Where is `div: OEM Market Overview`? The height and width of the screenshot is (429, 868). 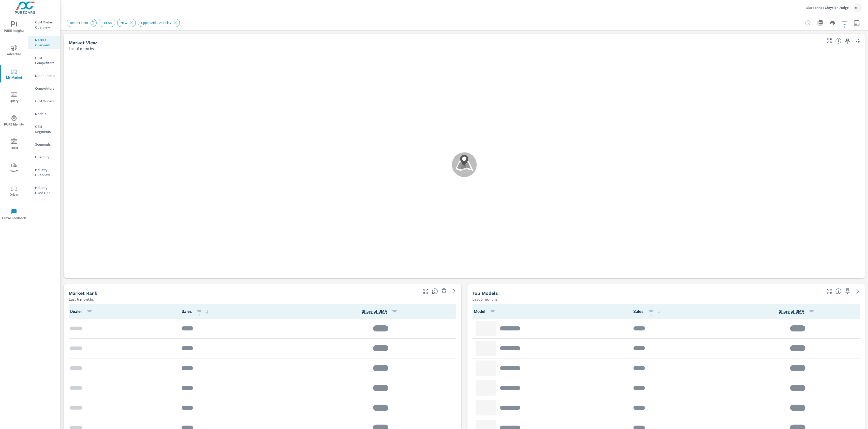 div: OEM Market Overview is located at coordinates (44, 25).